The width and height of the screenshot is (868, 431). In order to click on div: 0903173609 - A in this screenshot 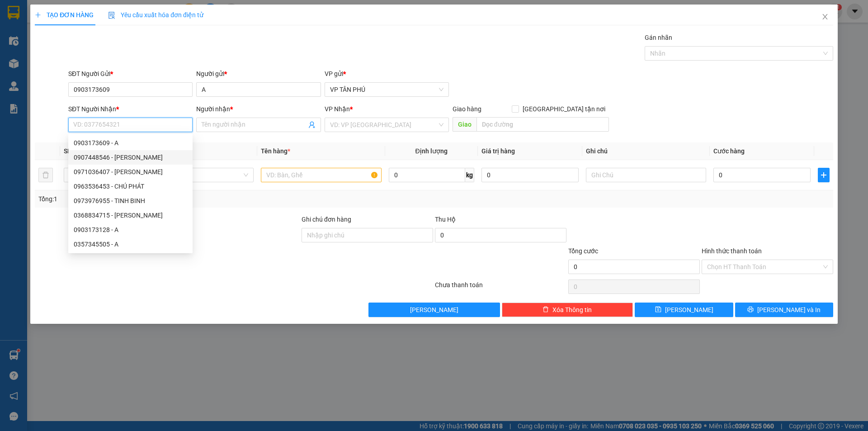, I will do `click(130, 143)`.